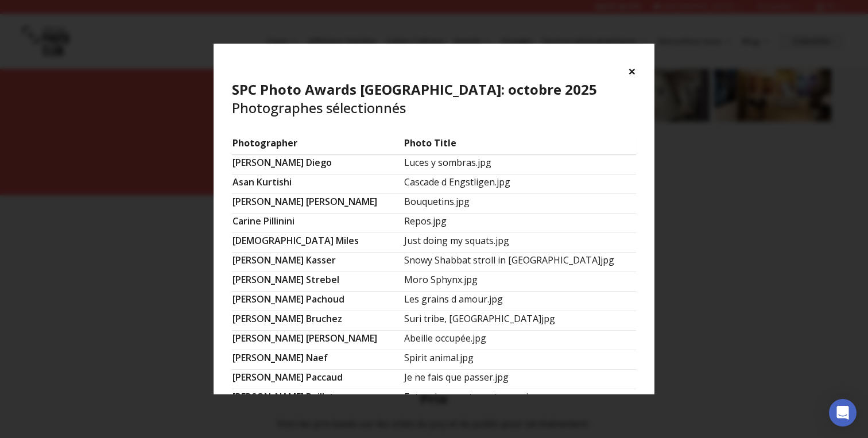  What do you see at coordinates (519, 243) in the screenshot?
I see `td: Just doing my squats.jpg` at bounding box center [519, 243].